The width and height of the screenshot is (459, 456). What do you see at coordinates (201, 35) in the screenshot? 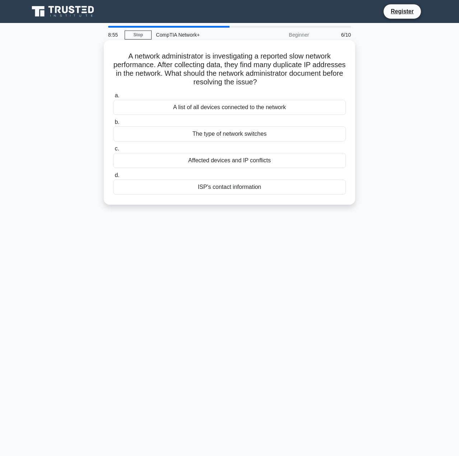
I see `div: CompTIA Network+` at bounding box center [201, 35].